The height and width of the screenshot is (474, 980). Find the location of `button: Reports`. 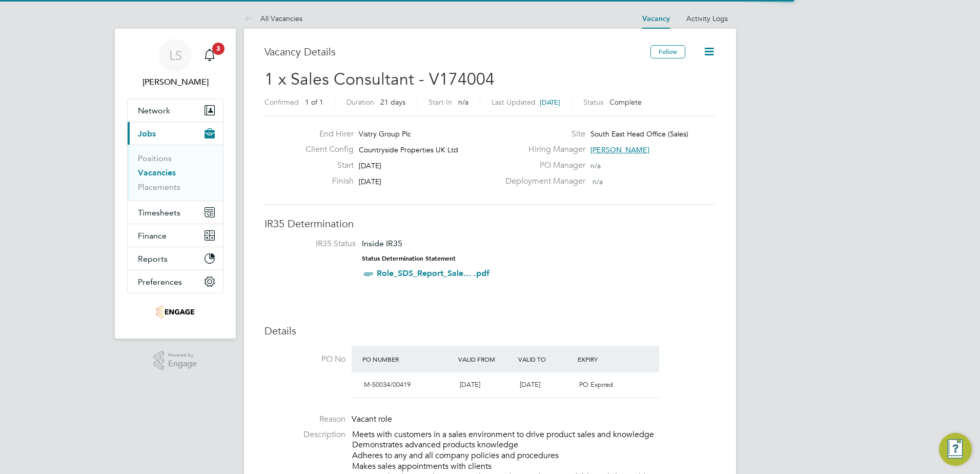

button: Reports is located at coordinates (176, 259).